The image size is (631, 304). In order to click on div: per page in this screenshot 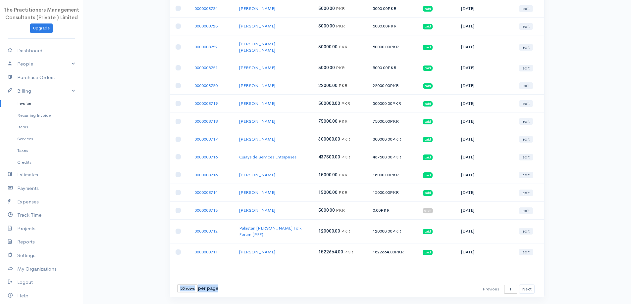, I will do `click(198, 289)`.